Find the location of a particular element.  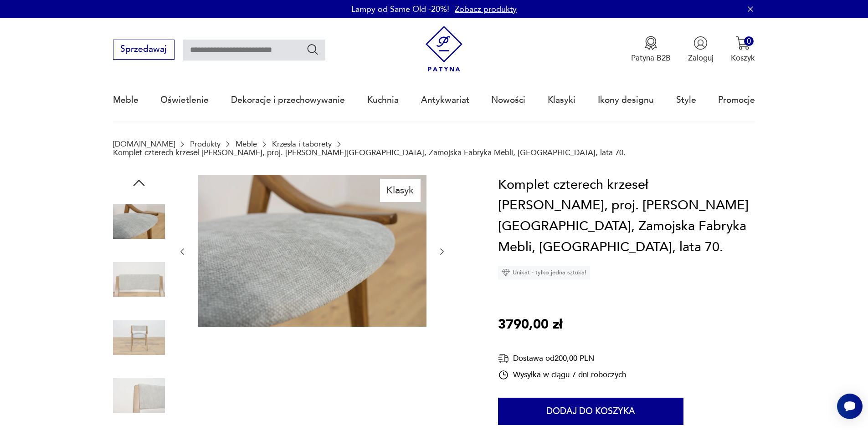

div: Wysyłka w ciągu 7 dni roboczych is located at coordinates (562, 375).